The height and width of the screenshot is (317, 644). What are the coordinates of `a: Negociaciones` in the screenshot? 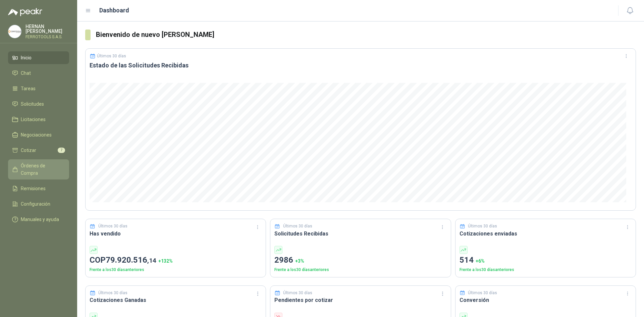 It's located at (39, 135).